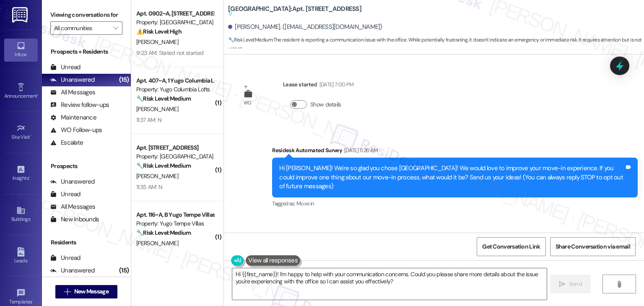  I want to click on button: Share Conversation via email, so click(593, 247).